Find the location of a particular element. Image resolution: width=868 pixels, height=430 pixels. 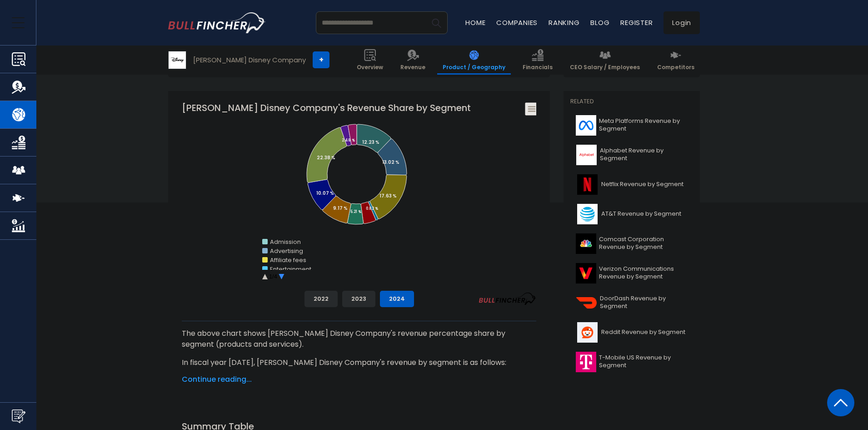

span: Meta Platforms Revenue by Segment is located at coordinates (643, 125).